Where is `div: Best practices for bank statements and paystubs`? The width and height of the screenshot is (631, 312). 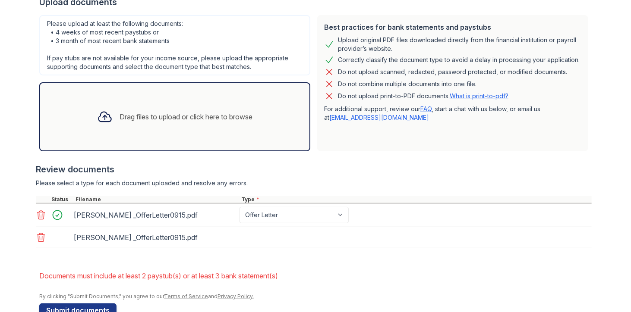 div: Best practices for bank statements and paystubs is located at coordinates (453, 27).